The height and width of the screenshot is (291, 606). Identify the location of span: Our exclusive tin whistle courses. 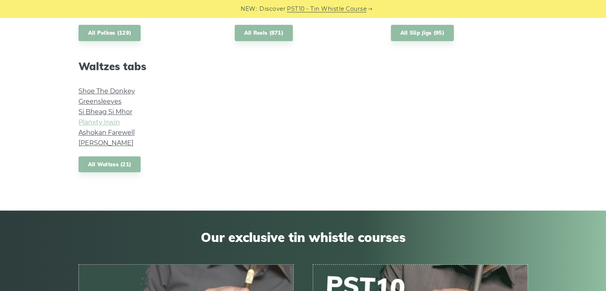
(303, 237).